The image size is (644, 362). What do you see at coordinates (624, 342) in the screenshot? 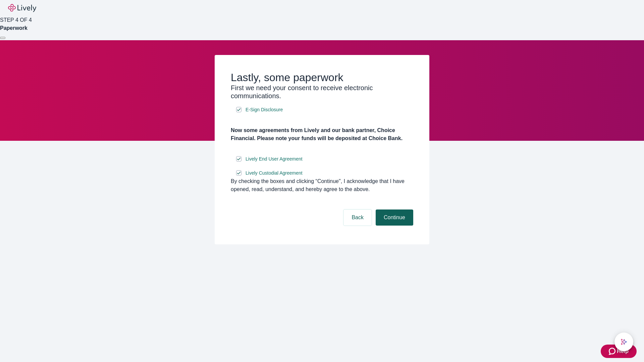
I see `svg: Lively AI Assistant` at bounding box center [624, 342].